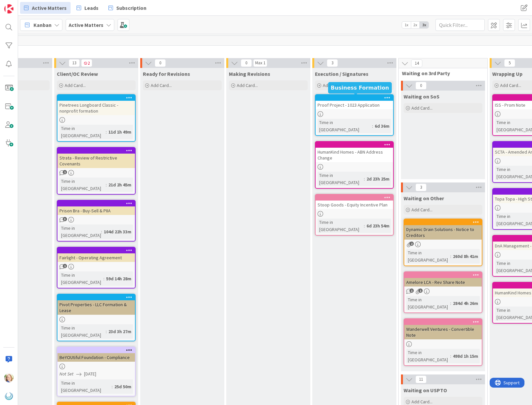 The height and width of the screenshot is (405, 532). What do you see at coordinates (43, 25) in the screenshot?
I see `span: Kanban` at bounding box center [43, 25].